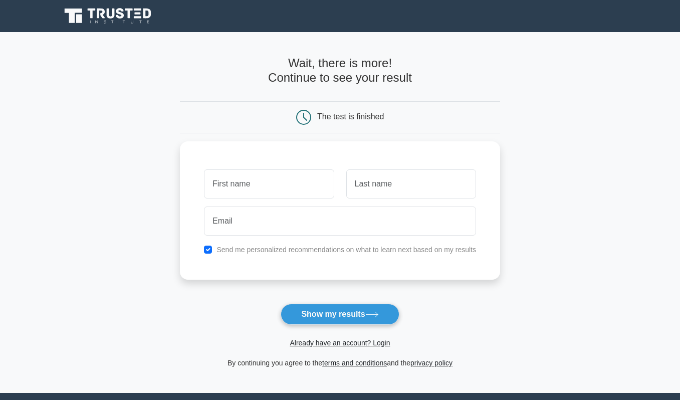 Image resolution: width=680 pixels, height=400 pixels. What do you see at coordinates (340, 343) in the screenshot?
I see `a: Already have an account? Login` at bounding box center [340, 343].